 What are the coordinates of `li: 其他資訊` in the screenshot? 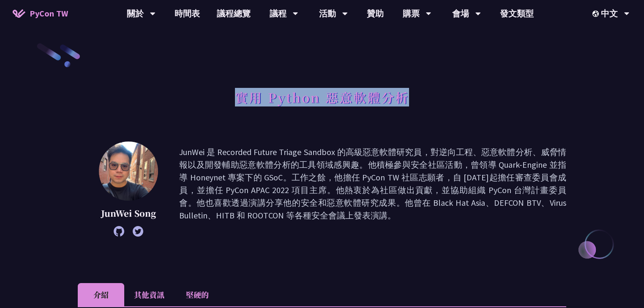 It's located at (149, 294).